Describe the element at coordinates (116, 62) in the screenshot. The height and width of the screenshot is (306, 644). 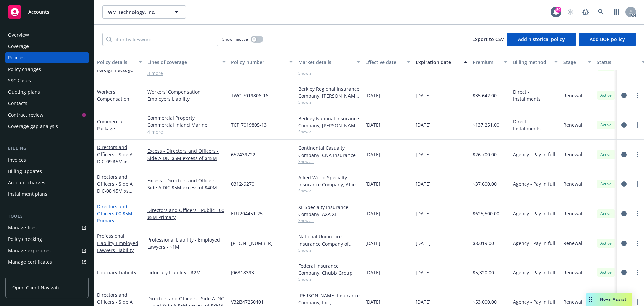
I see `div: Policy details` at that location.